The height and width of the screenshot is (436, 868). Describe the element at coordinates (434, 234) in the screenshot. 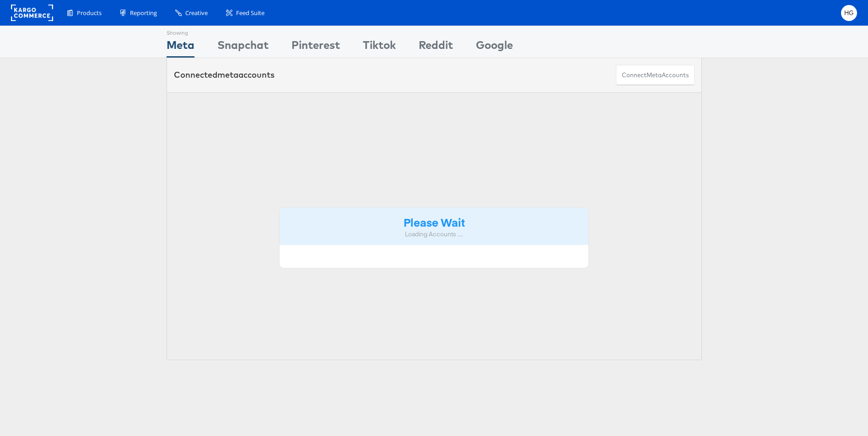

I see `div: Loading Accounts ....` at that location.